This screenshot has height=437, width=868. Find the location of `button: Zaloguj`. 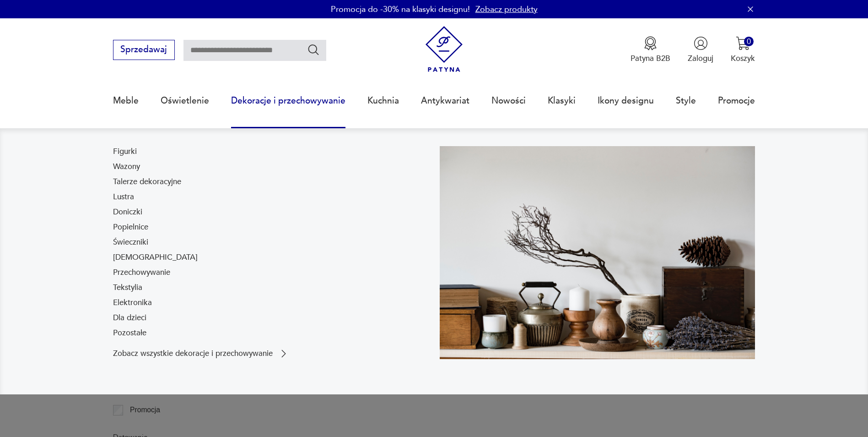

button: Zaloguj is located at coordinates (701, 50).